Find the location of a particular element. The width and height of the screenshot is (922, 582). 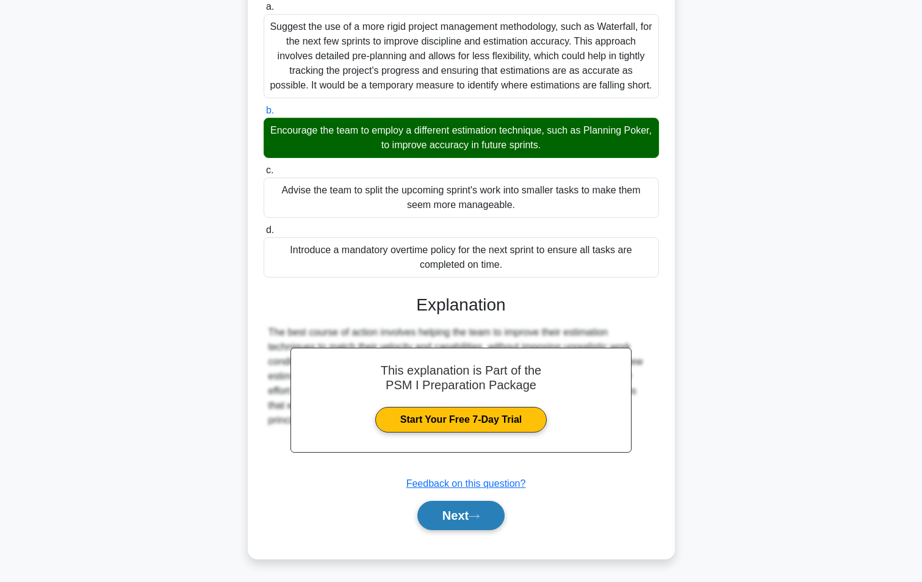

button: Next is located at coordinates (460, 515).